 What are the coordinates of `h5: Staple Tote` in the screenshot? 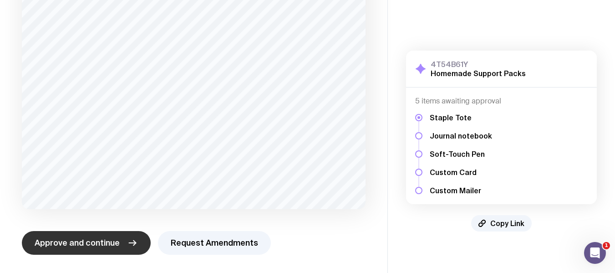 It's located at (461, 117).